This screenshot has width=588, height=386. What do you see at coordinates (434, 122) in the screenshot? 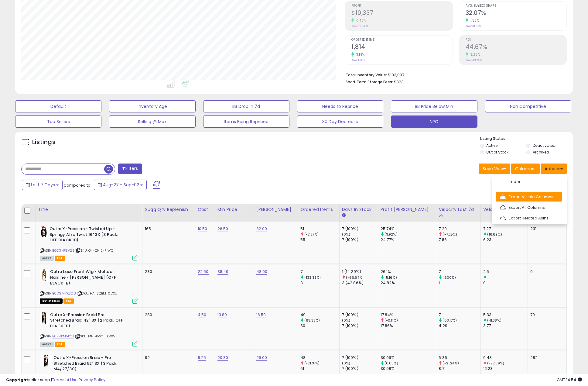
I see `button: NPO` at bounding box center [434, 122].